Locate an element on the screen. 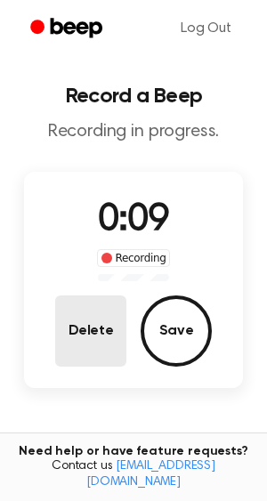 The width and height of the screenshot is (267, 501). span: Contact us is located at coordinates (134, 474).